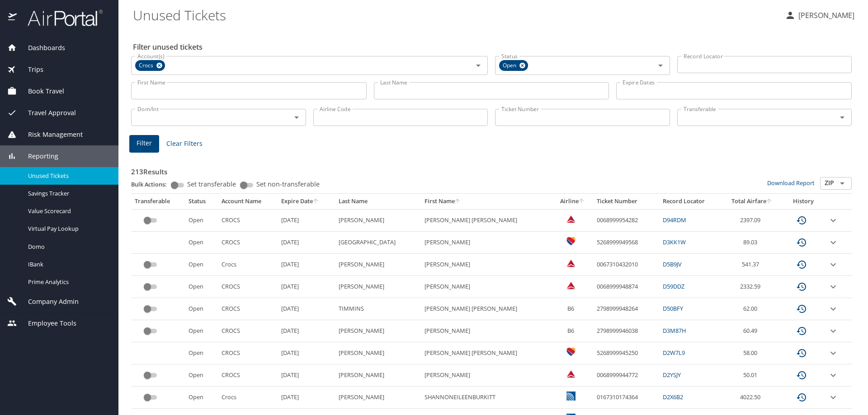  Describe the element at coordinates (674, 286) in the screenshot. I see `a: D59DDZ` at that location.